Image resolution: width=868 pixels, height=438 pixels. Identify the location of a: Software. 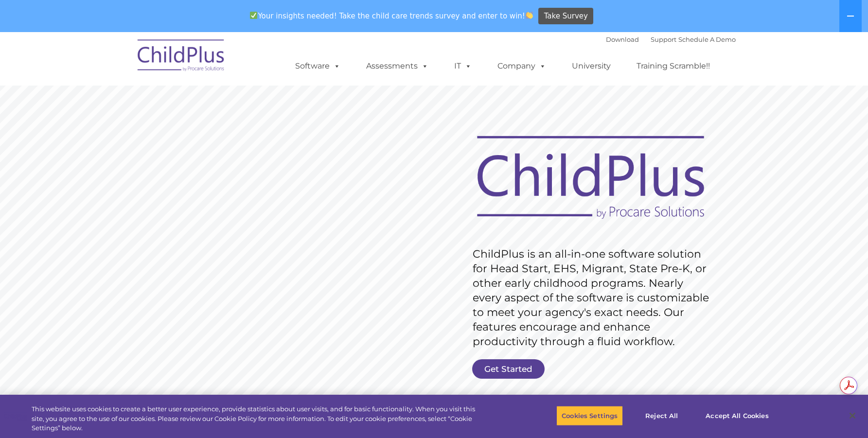
(317, 66).